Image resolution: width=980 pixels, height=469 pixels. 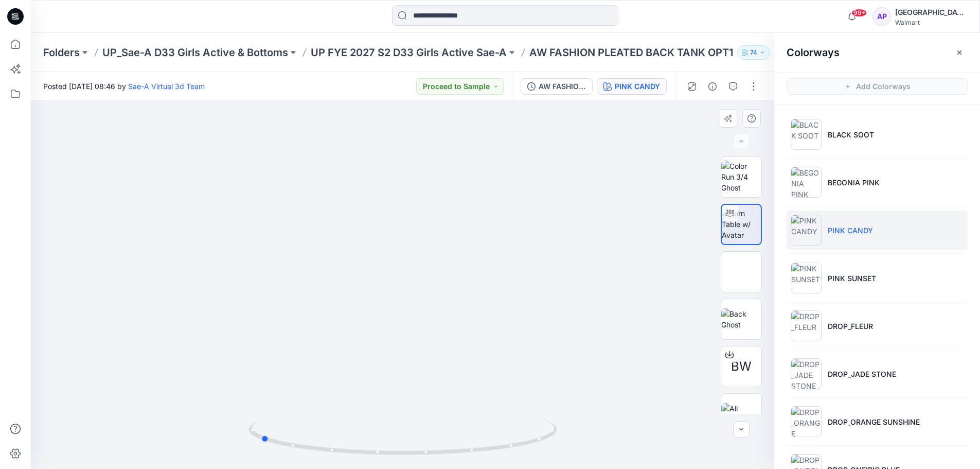 I want to click on img: BLACK SOOT, so click(x=806, y=134).